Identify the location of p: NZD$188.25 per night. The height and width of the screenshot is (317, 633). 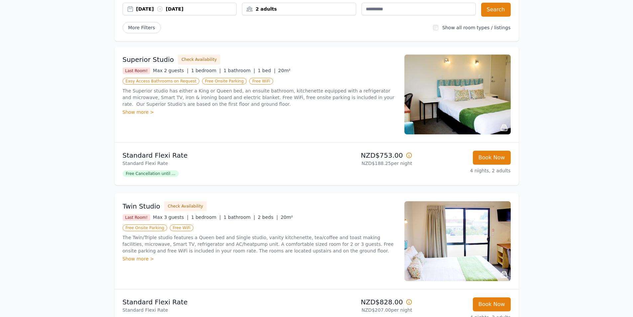
(366, 163).